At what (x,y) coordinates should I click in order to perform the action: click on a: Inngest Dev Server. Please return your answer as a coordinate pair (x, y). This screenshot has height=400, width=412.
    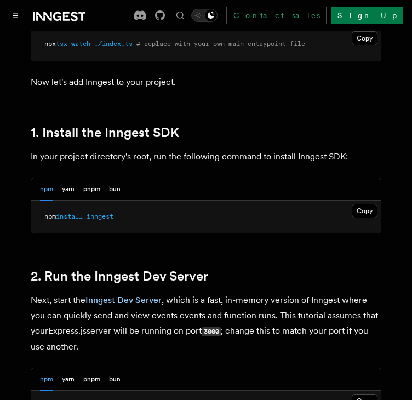
    Looking at the image, I should click on (123, 300).